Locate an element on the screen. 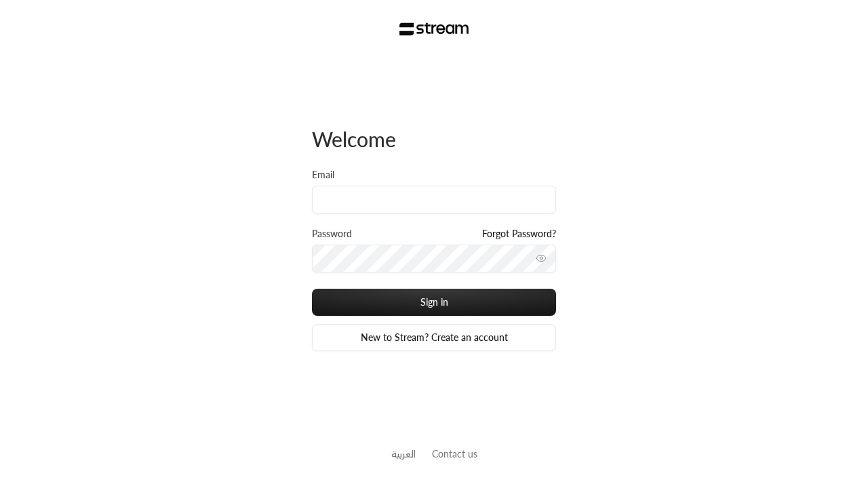  span: Welcome is located at coordinates (354, 139).